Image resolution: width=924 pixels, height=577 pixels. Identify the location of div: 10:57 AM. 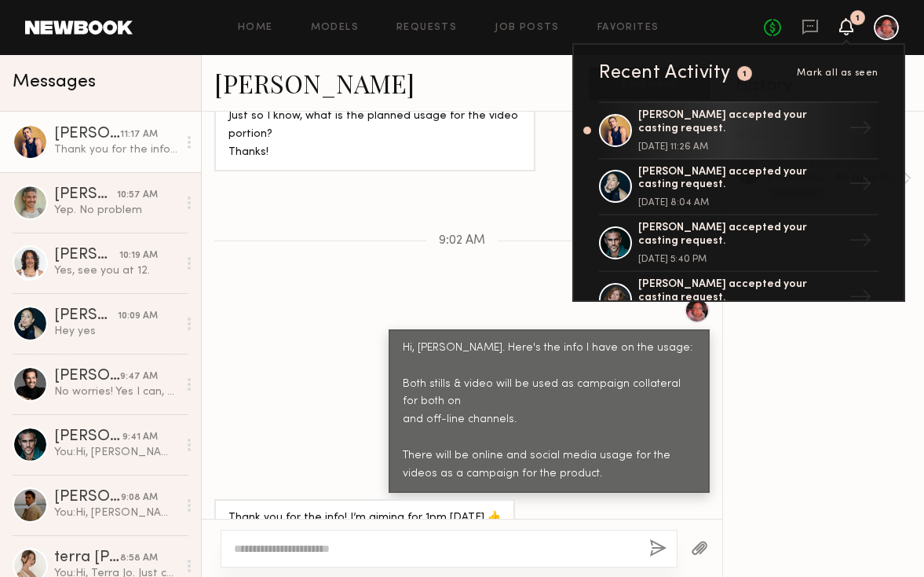
(137, 194).